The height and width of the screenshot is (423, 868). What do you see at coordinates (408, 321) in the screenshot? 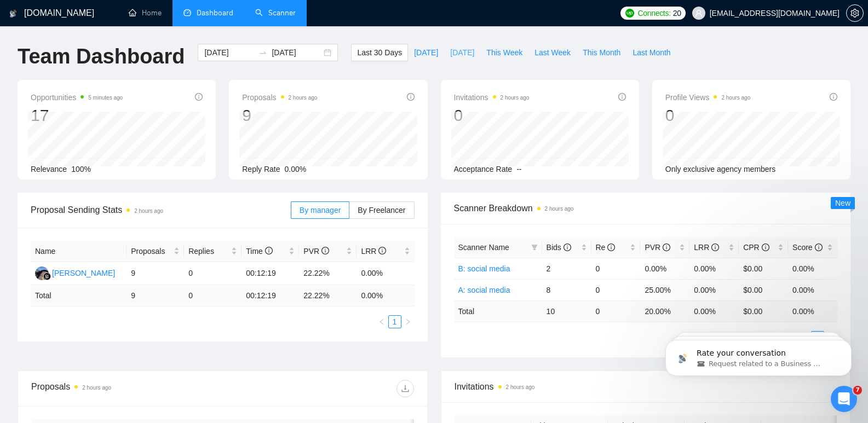
I see `li: Next Page` at bounding box center [408, 321].